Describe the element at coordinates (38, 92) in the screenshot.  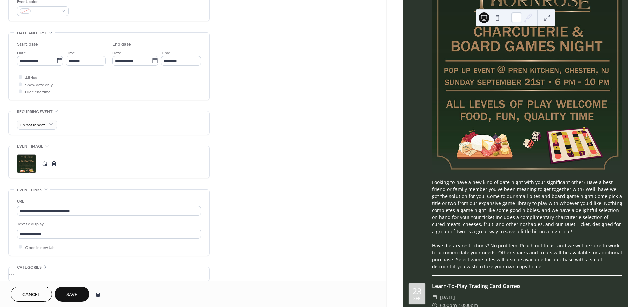
I see `span: Hide end time` at that location.